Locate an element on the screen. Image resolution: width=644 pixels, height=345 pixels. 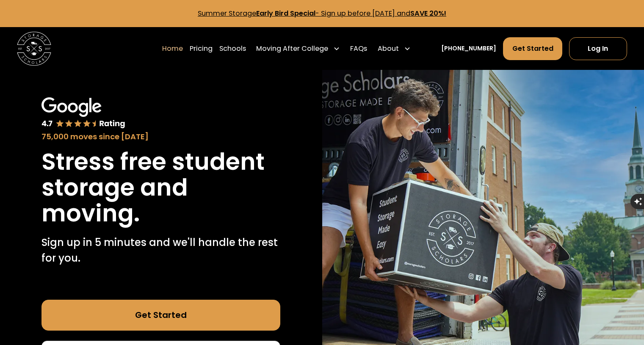
a: Schools is located at coordinates (232, 49).